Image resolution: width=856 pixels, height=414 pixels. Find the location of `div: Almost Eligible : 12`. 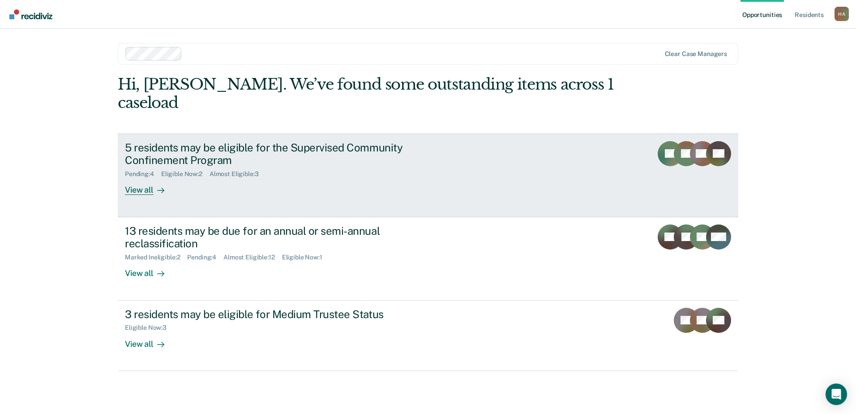

div: Almost Eligible : 12 is located at coordinates (252, 257).